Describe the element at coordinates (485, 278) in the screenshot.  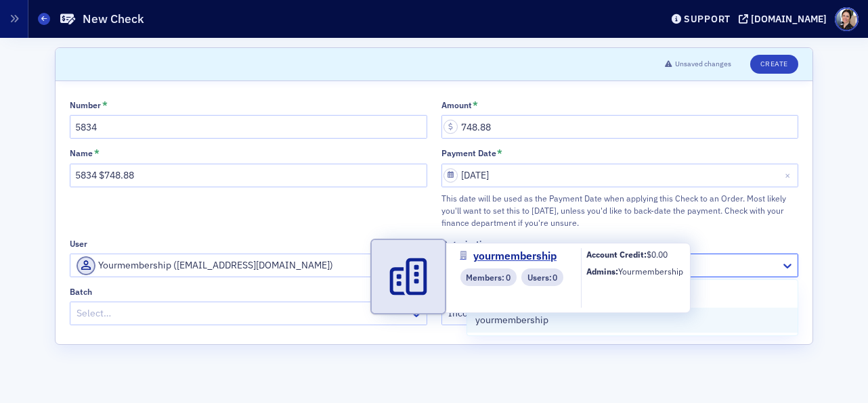
I see `span: Members :` at that location.